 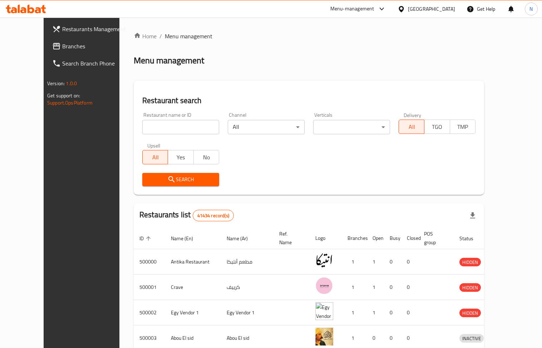 What do you see at coordinates (472, 338) in the screenshot?
I see `span: INACTIVE` at bounding box center [472, 338].